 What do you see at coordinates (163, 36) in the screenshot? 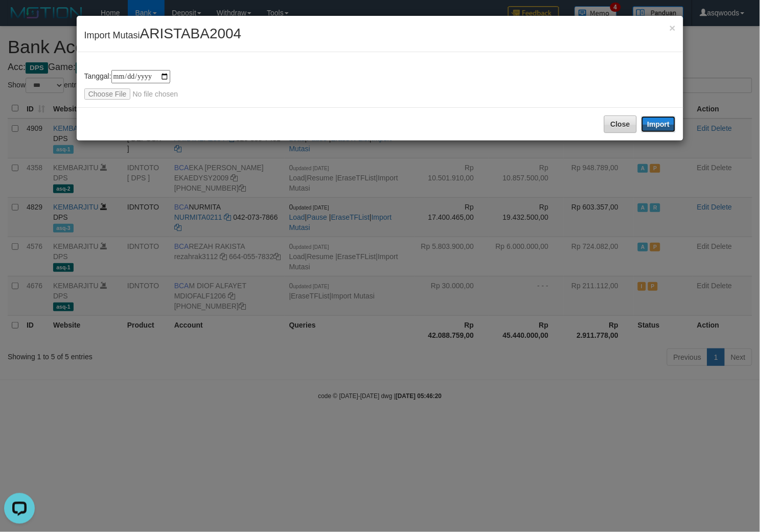
I see `span: Import Mutasi` at bounding box center [163, 36].